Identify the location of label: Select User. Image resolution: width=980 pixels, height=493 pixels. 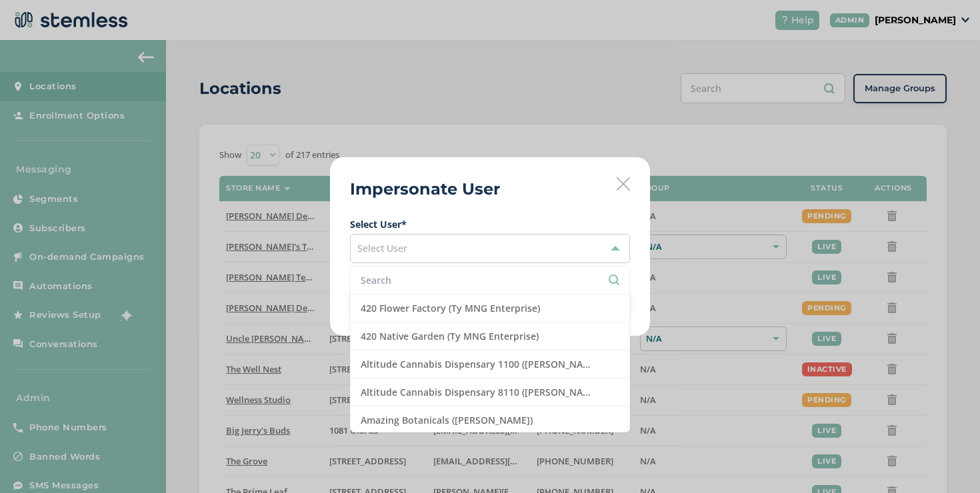
(490, 224).